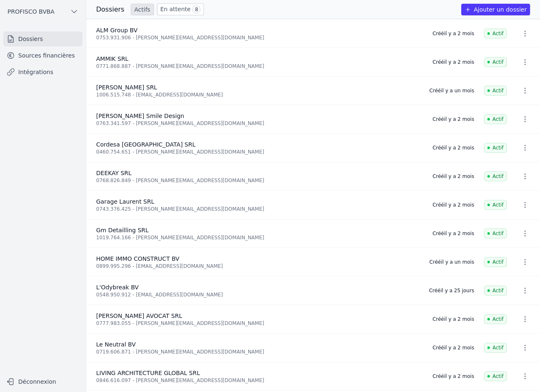  Describe the element at coordinates (123, 231) in the screenshot. I see `span: Gm Detailling SRL` at that location.